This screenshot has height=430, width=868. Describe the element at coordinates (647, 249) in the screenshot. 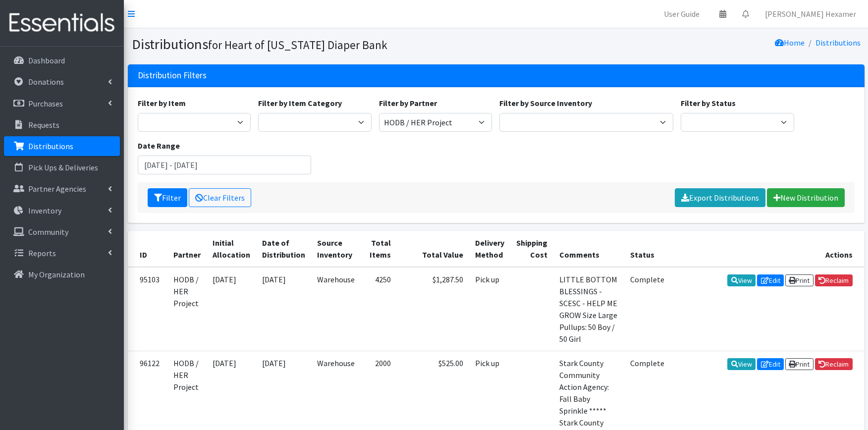

I see `th: Status` at that location.